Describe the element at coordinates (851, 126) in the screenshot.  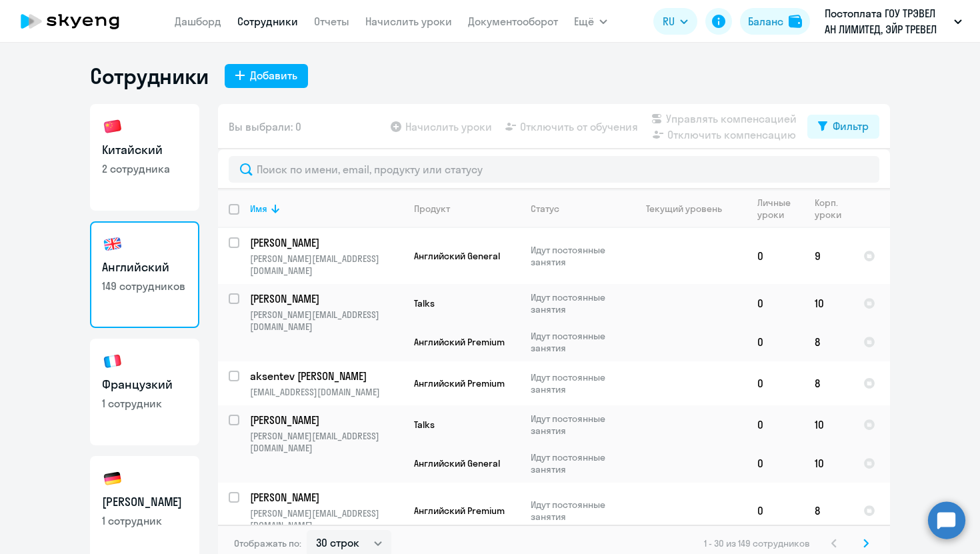
I see `div: Фильтр` at that location.